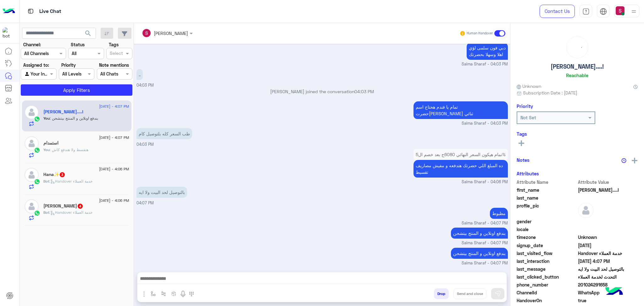  What do you see at coordinates (77, 90) in the screenshot?
I see `button: Apply Filters` at bounding box center [77, 90].